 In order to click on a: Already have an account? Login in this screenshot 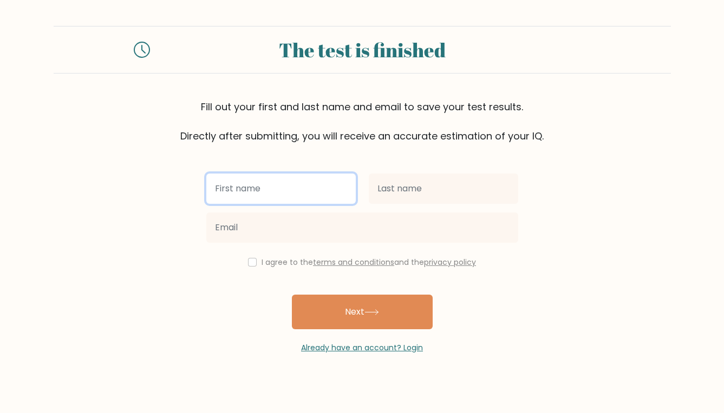, I will do `click(362, 348)`.